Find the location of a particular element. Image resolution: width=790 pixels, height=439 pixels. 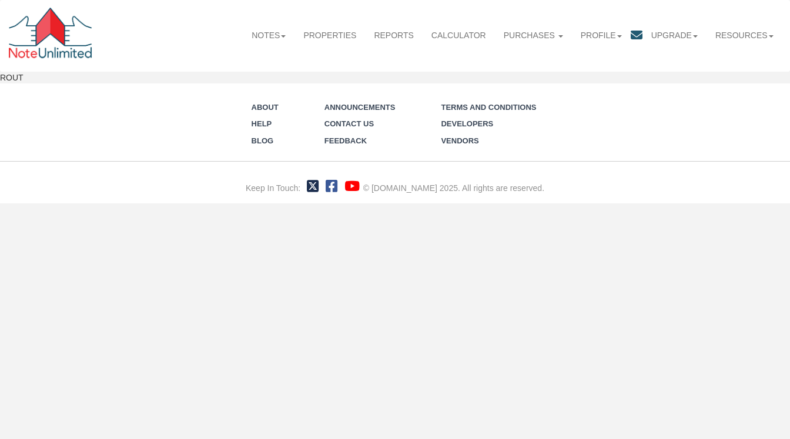

a: Contact Us is located at coordinates (349, 124).